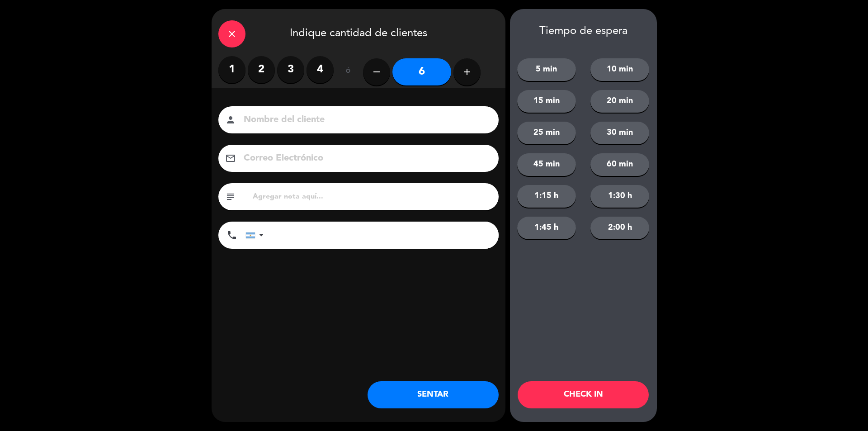 Image resolution: width=868 pixels, height=431 pixels. I want to click on i: close, so click(232, 34).